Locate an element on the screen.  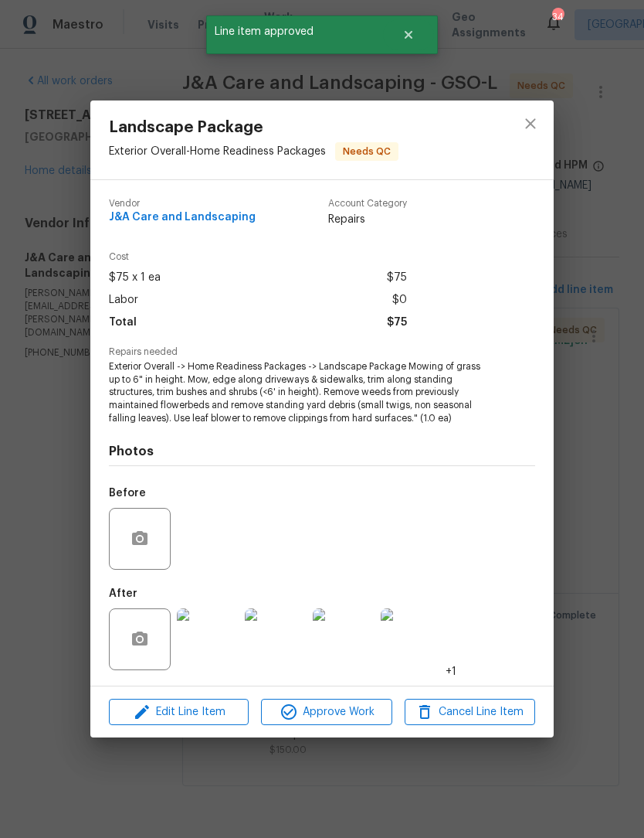
span: Cost is located at coordinates (258, 256).